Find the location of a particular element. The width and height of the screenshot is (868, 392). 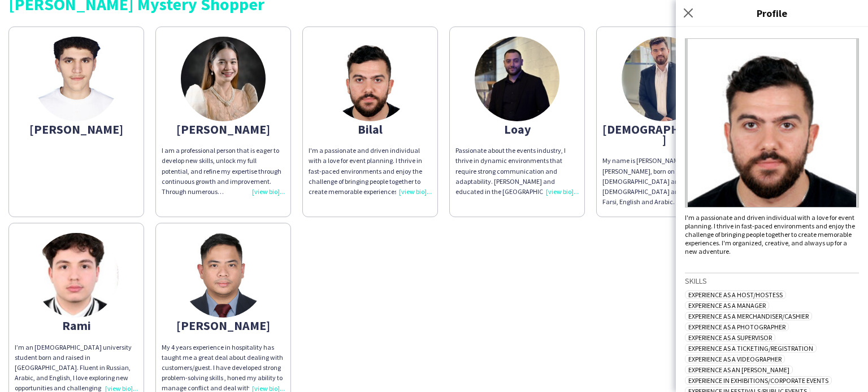

span: Experience as a Photographer is located at coordinates (737, 327).